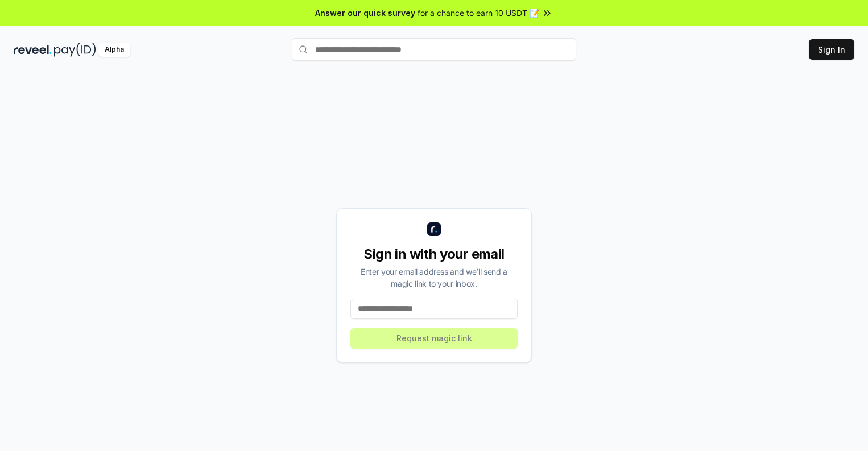 This screenshot has height=451, width=868. What do you see at coordinates (434, 229) in the screenshot?
I see `img: logo_small` at bounding box center [434, 229].